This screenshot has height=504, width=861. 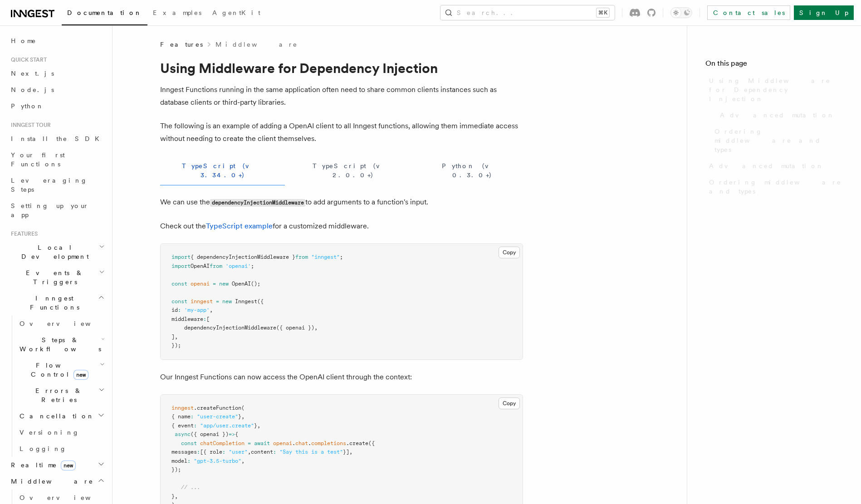 I want to click on span: openai, so click(x=200, y=283).